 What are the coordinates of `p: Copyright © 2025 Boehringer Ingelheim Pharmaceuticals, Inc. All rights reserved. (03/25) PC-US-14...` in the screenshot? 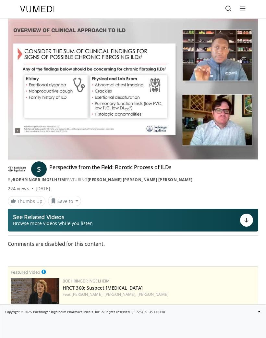 It's located at (133, 311).